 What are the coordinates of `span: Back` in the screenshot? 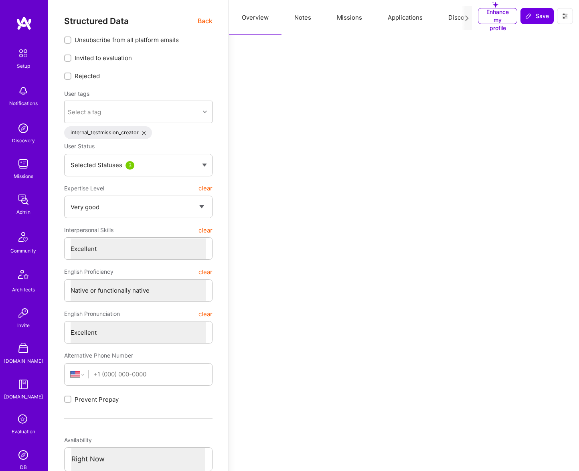 It's located at (205, 21).